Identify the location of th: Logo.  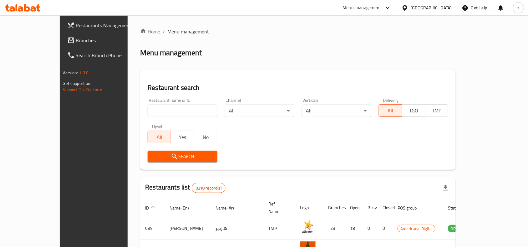
(309, 208).